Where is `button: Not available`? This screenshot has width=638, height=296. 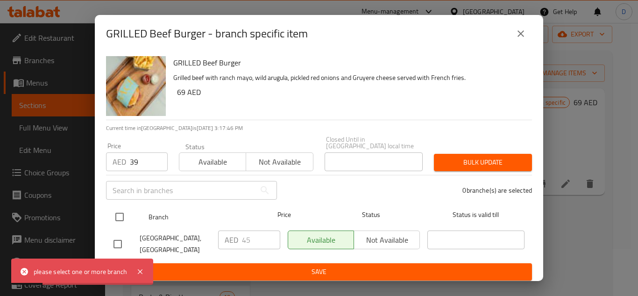
button: Not available is located at coordinates (279, 162).